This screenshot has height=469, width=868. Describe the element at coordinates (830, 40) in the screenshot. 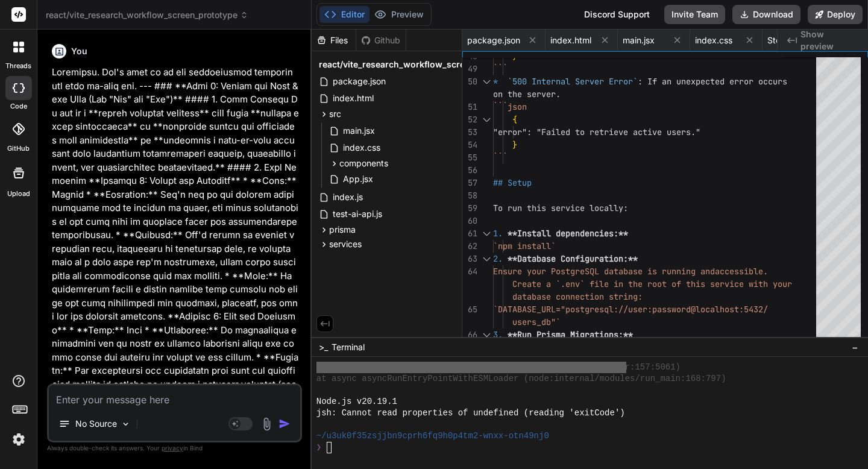

I see `span: Show preview` at that location.